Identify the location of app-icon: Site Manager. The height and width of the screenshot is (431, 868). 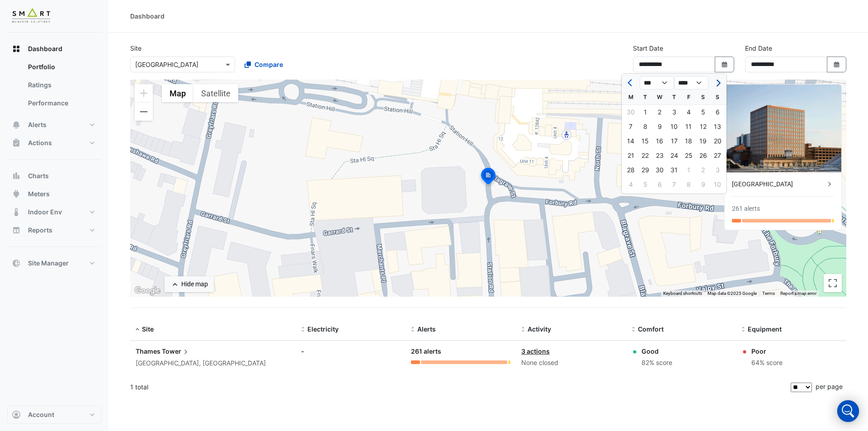
(16, 263).